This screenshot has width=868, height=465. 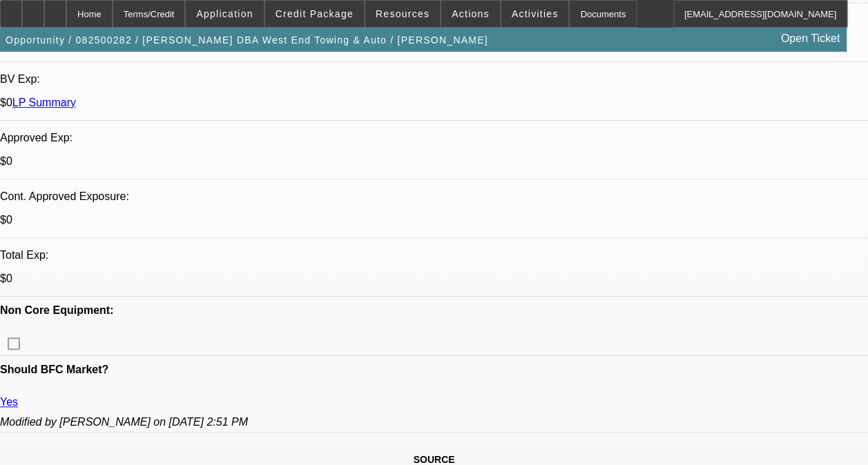 What do you see at coordinates (45, 102) in the screenshot?
I see `a: LP Summary` at bounding box center [45, 102].